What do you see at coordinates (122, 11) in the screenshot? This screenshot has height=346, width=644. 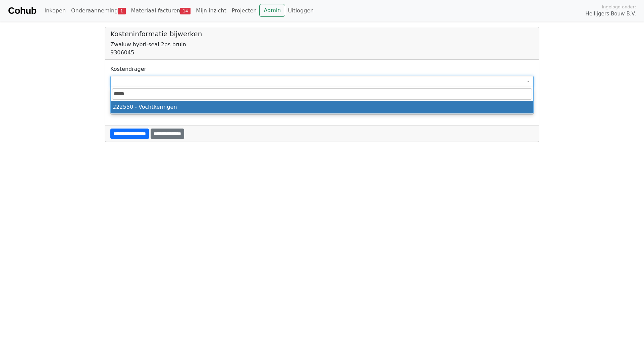 I see `span: 1` at bounding box center [122, 11].